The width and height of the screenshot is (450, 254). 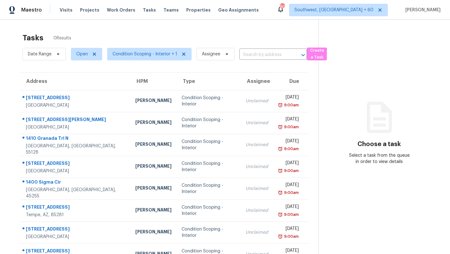 What do you see at coordinates (211, 54) in the screenshot?
I see `span: Assignee` at bounding box center [211, 54].